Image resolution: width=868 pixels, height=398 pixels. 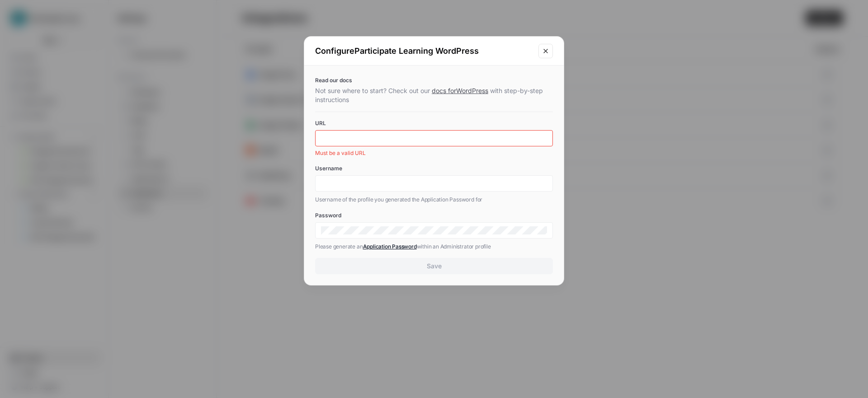 I want to click on label: Password, so click(x=434, y=216).